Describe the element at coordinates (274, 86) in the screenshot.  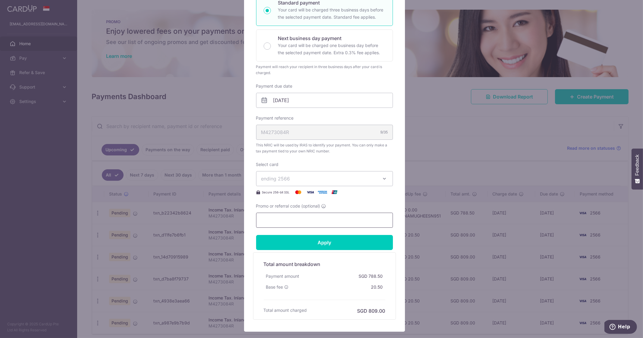
I see `label: Payment due date` at that location.